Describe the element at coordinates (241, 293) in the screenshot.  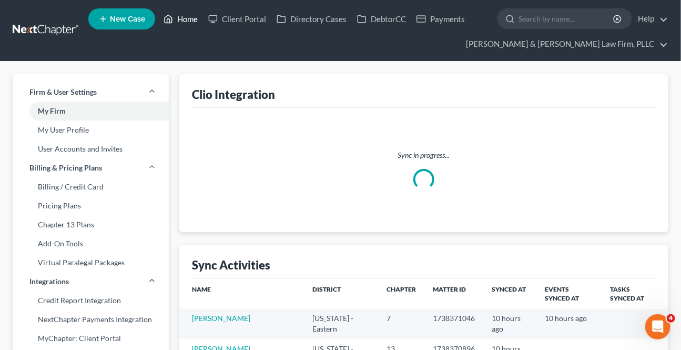
I see `th: Name` at that location.